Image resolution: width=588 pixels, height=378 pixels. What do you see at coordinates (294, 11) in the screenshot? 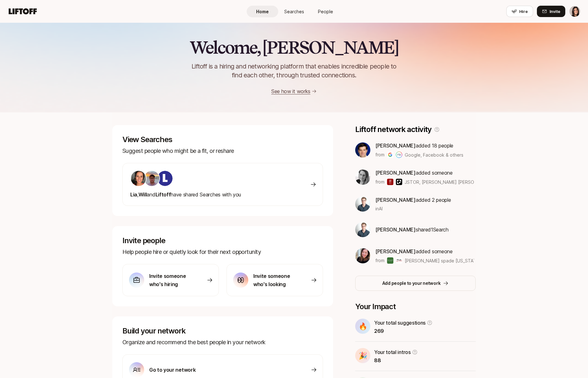
I see `a: Searches` at bounding box center [294, 11].